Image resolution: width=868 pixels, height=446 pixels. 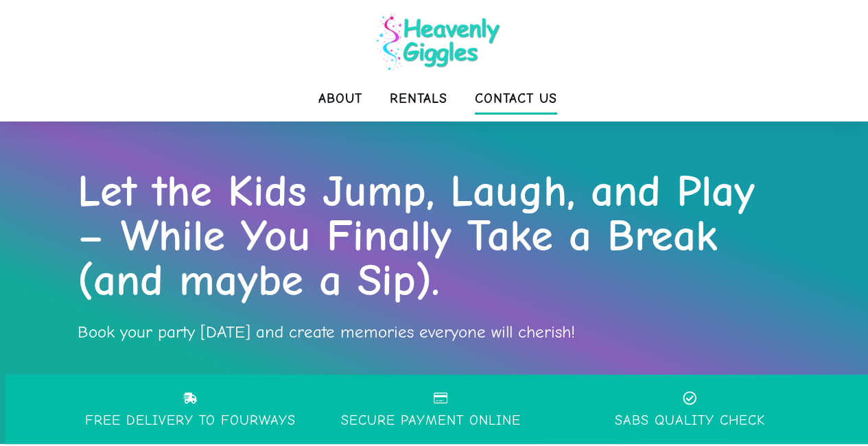 What do you see at coordinates (517, 99) in the screenshot?
I see `span: Contact Us` at bounding box center [517, 99].